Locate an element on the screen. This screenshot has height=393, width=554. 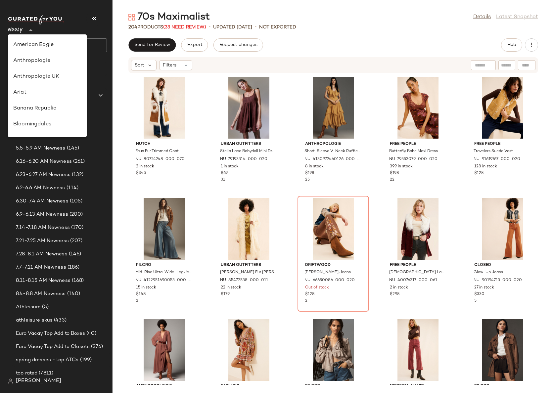
span: NU-79553079-000-020 is located at coordinates (413, 159).